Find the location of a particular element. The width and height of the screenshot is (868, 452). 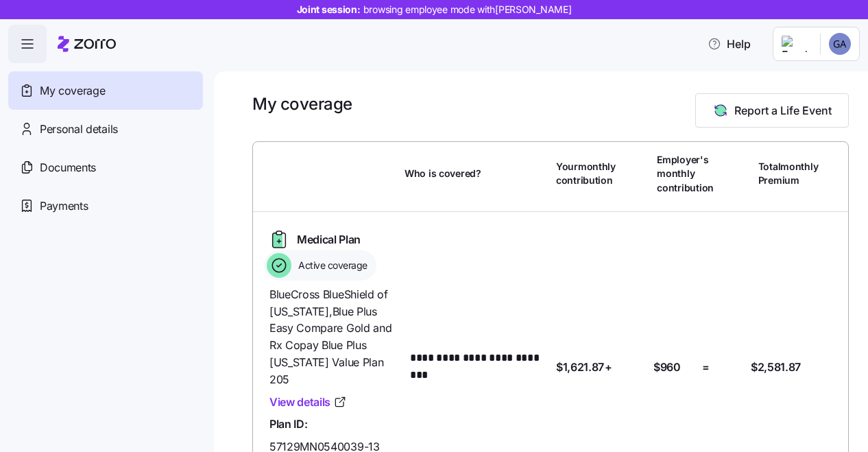

span: $1,621.87 is located at coordinates (580, 367).